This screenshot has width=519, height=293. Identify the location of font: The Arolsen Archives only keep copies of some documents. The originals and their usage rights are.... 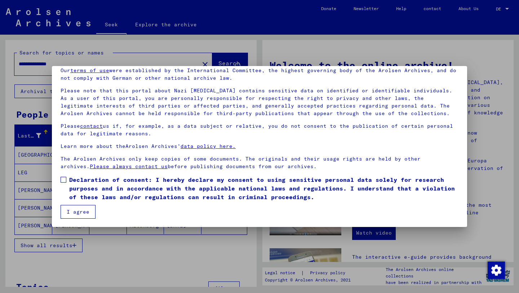
(240, 162).